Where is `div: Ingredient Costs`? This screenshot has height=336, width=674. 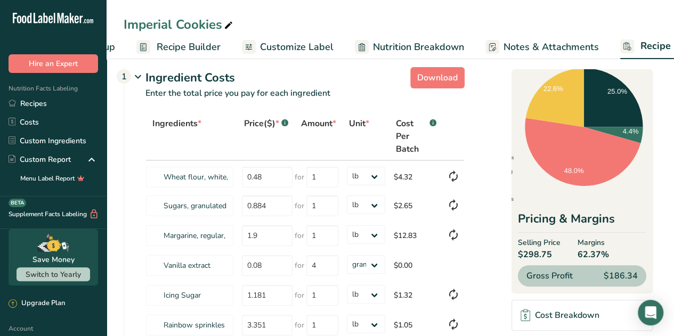 div: Ingredient Costs is located at coordinates (305, 78).